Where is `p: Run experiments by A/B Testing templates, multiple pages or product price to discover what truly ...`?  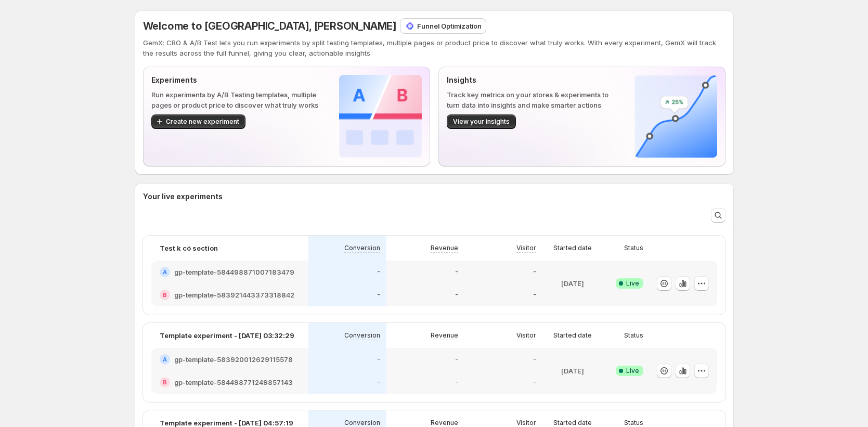
p: Run experiments by A/B Testing templates, multiple pages or product price to discover what truly ... is located at coordinates (237, 100).